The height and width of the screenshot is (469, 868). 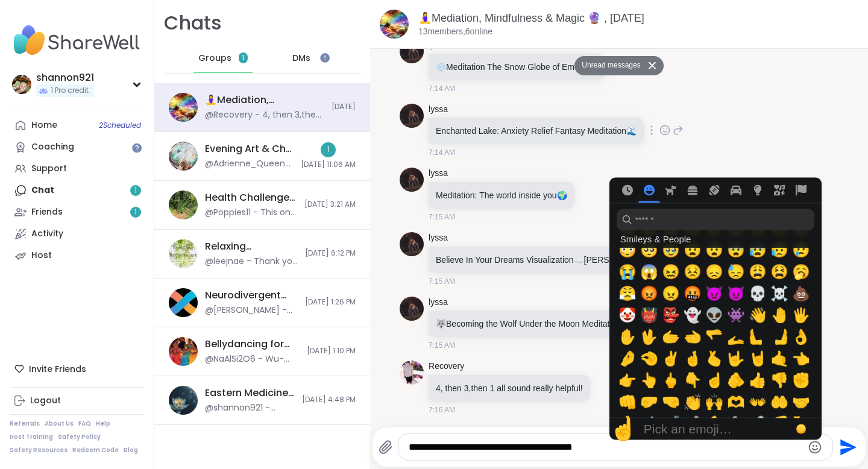 What do you see at coordinates (77, 169) in the screenshot?
I see `a: Support` at bounding box center [77, 169].